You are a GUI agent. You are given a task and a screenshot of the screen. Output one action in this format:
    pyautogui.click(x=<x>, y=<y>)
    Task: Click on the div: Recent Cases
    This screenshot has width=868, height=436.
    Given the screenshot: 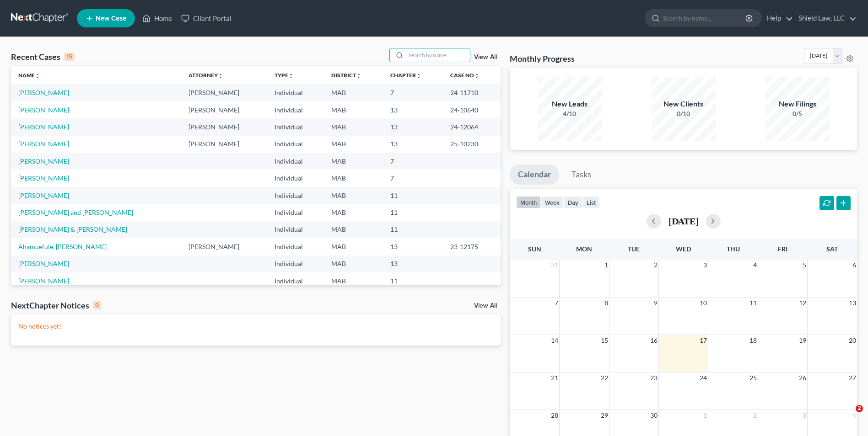 What is the action you would take?
    pyautogui.click(x=42, y=57)
    